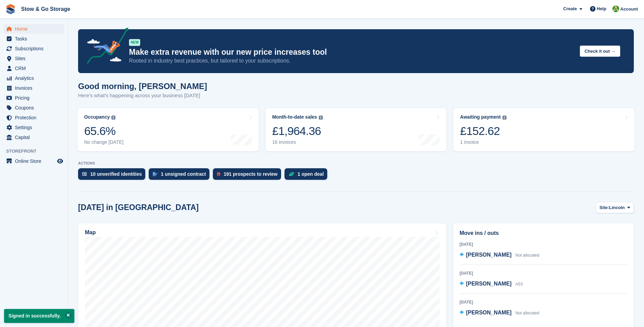 The height and width of the screenshot is (327, 644). I want to click on span: Invoices, so click(35, 88).